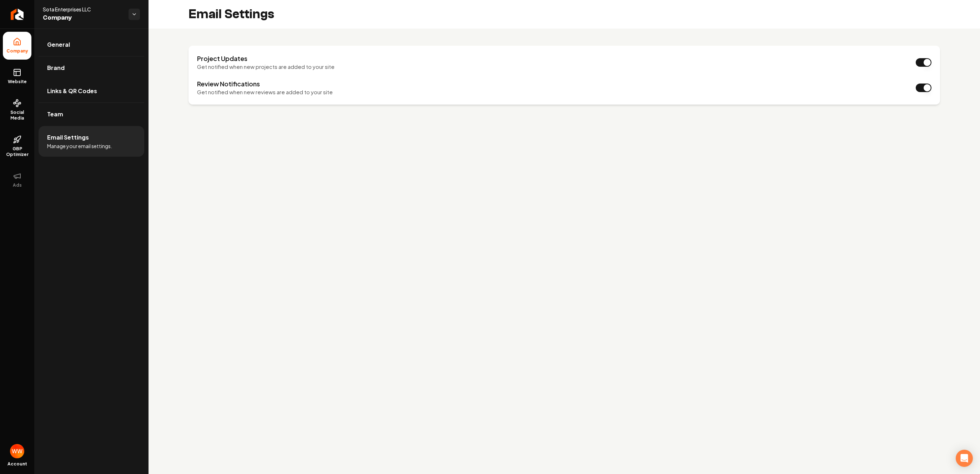  What do you see at coordinates (91, 114) in the screenshot?
I see `a: Team` at bounding box center [91, 114].